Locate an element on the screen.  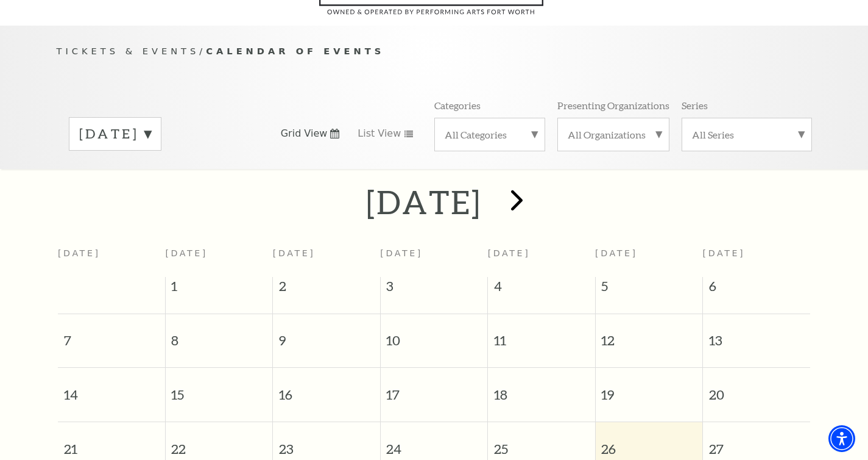
p: Categories is located at coordinates (458, 105).